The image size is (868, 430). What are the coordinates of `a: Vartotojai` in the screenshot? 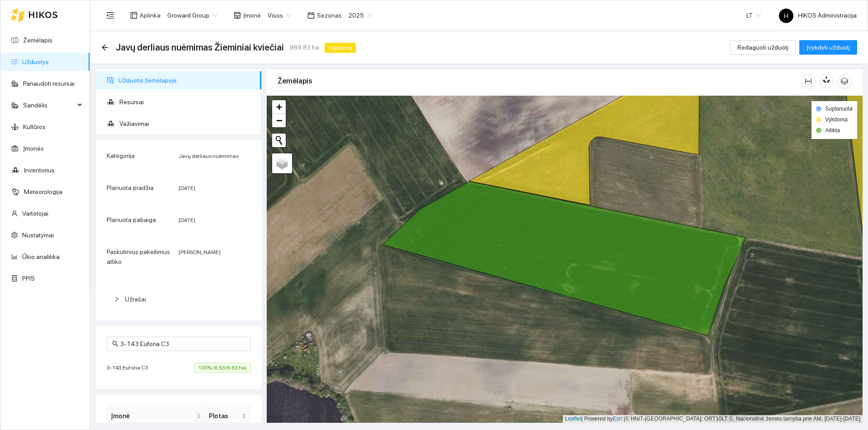 It's located at (35, 214).